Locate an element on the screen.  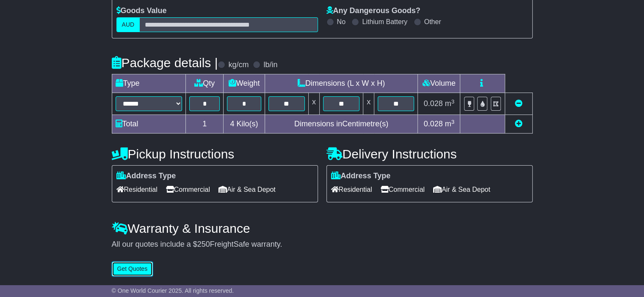
td: Total is located at coordinates (149, 124).